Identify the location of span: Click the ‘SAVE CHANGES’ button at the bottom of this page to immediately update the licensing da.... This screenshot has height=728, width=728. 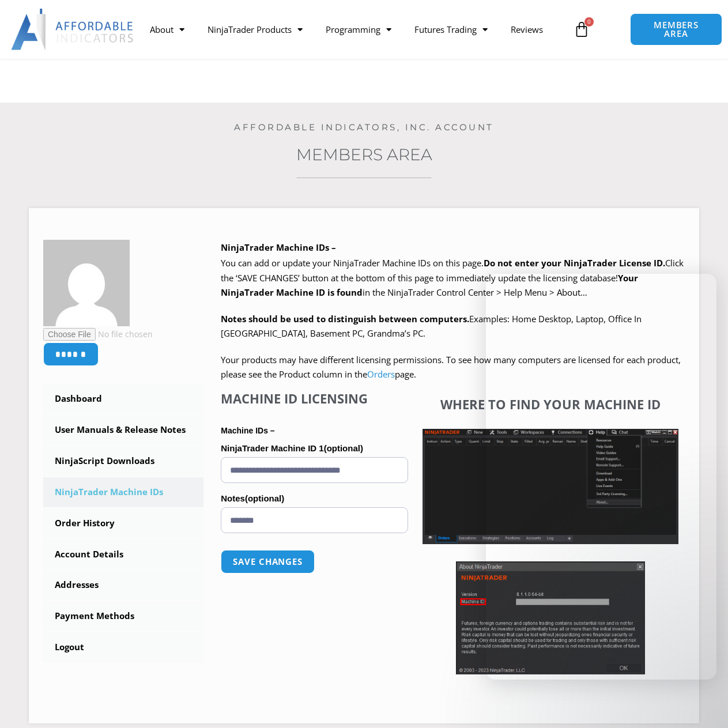
(451, 277).